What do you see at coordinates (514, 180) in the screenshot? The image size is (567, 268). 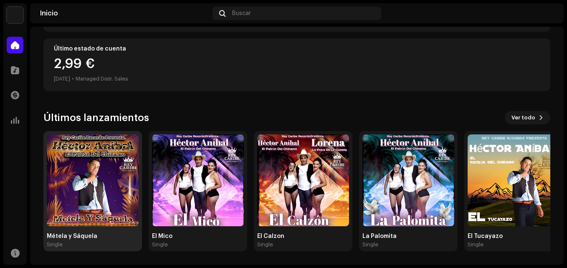 I see `img: 71f8f3e8-4bc3-4bdf-8745-78cfbfff6db8` at bounding box center [514, 180].